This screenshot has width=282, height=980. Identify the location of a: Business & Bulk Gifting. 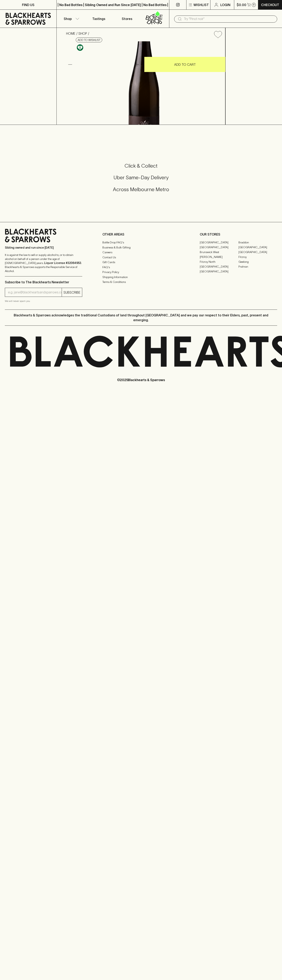
(141, 248).